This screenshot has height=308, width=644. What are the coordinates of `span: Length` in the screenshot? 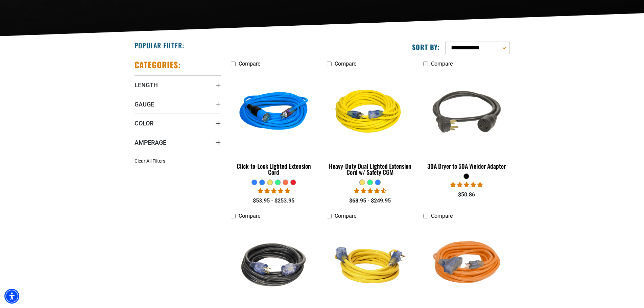 It's located at (146, 85).